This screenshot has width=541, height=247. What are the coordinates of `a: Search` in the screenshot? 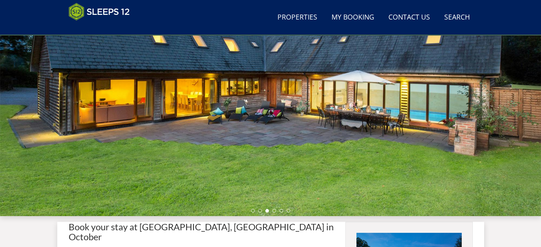 It's located at (457, 17).